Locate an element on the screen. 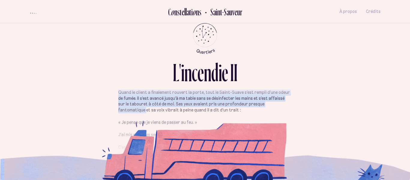 This screenshot has width=410, height=180. div: d is located at coordinates (215, 72).